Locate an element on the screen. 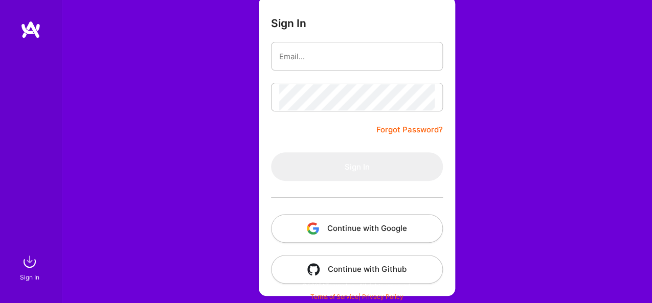  input: Email... is located at coordinates (357, 56).